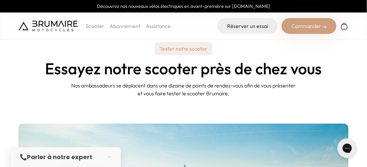 This screenshot has height=167, width=367. What do you see at coordinates (13, 12) in the screenshot?
I see `button: Gorgias live chat` at bounding box center [13, 12].